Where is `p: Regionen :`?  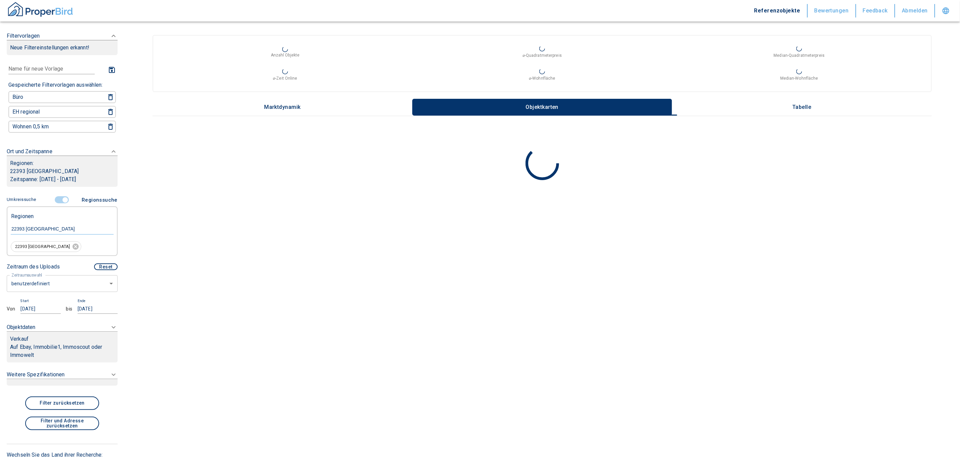
p: Regionen : is located at coordinates (62, 163).